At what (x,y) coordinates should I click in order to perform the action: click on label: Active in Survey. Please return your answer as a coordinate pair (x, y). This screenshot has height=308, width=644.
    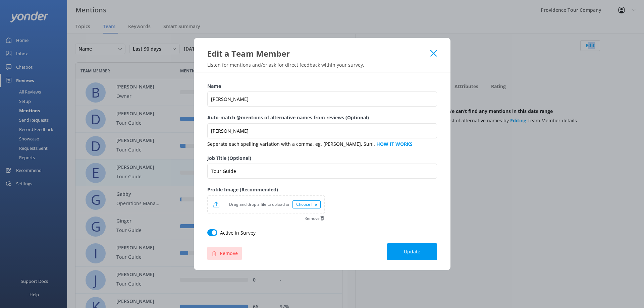
    Looking at the image, I should click on (238, 233).